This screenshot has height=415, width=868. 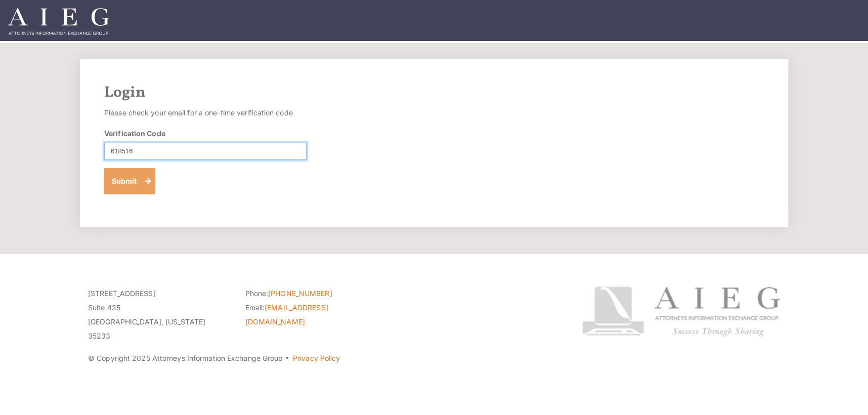 What do you see at coordinates (134, 133) in the screenshot?
I see `label: Verification Code` at bounding box center [134, 133].